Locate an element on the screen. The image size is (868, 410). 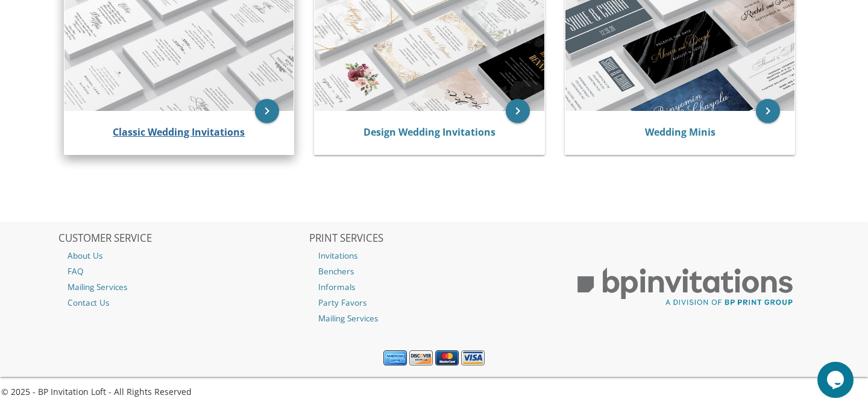
img: American Express is located at coordinates (394, 358).